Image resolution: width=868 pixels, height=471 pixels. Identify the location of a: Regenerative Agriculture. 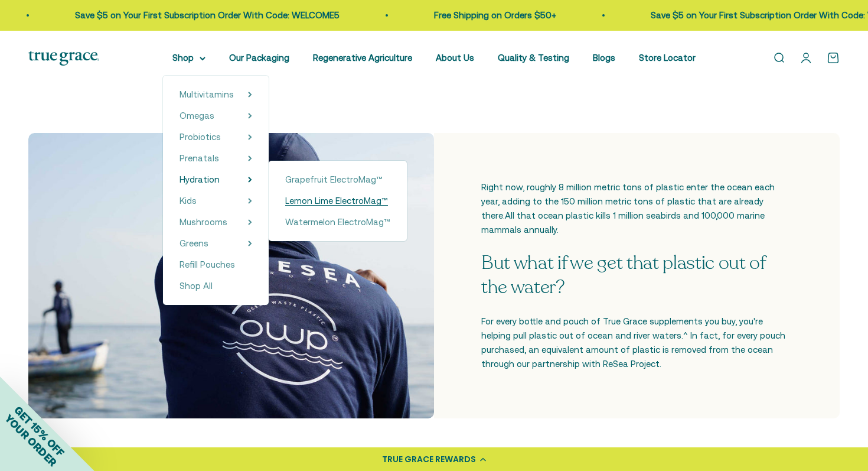
(362, 58).